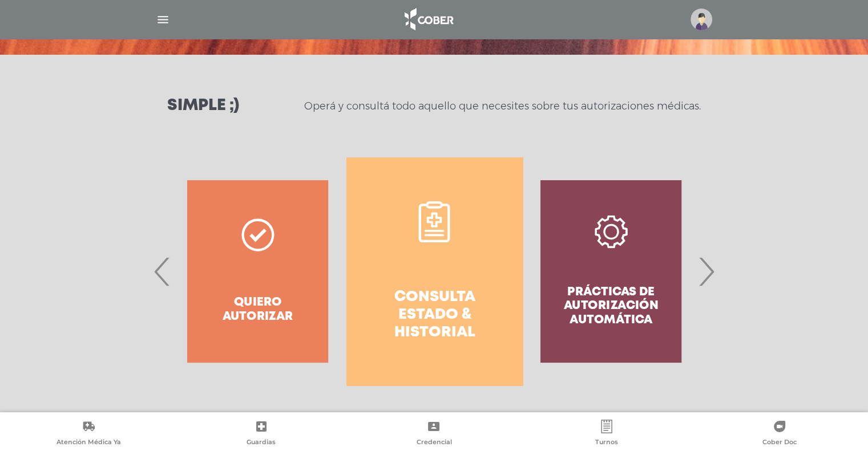 This screenshot has height=451, width=868. Describe the element at coordinates (706, 272) in the screenshot. I see `span: Next` at that location.